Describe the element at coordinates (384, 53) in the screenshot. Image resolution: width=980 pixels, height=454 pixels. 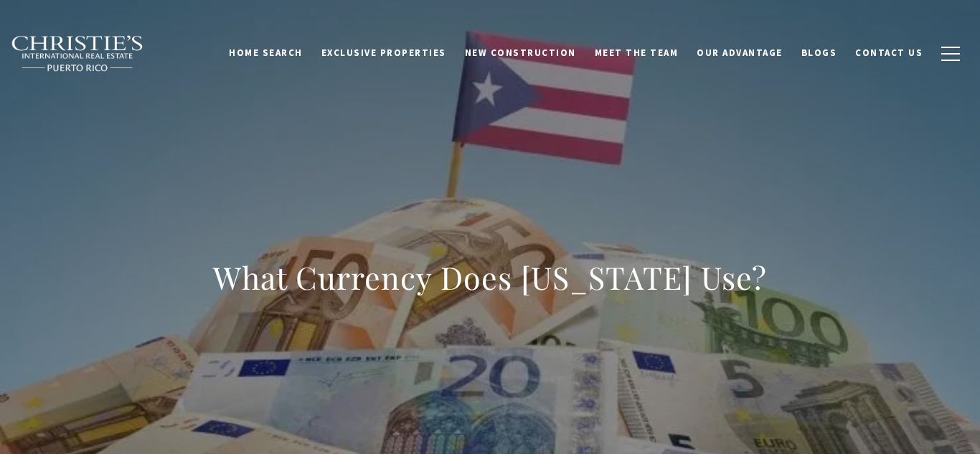
I see `a: Exclusive Properties` at that location.